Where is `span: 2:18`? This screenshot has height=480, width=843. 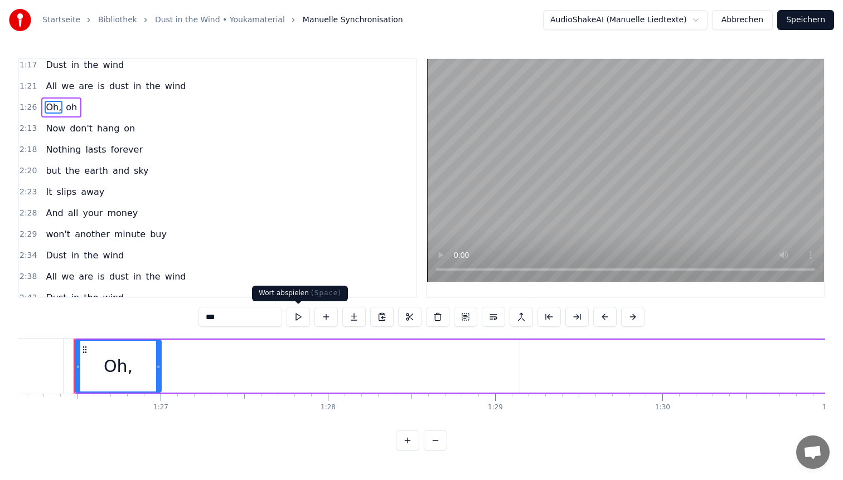
span: 2:18 is located at coordinates (28, 150).